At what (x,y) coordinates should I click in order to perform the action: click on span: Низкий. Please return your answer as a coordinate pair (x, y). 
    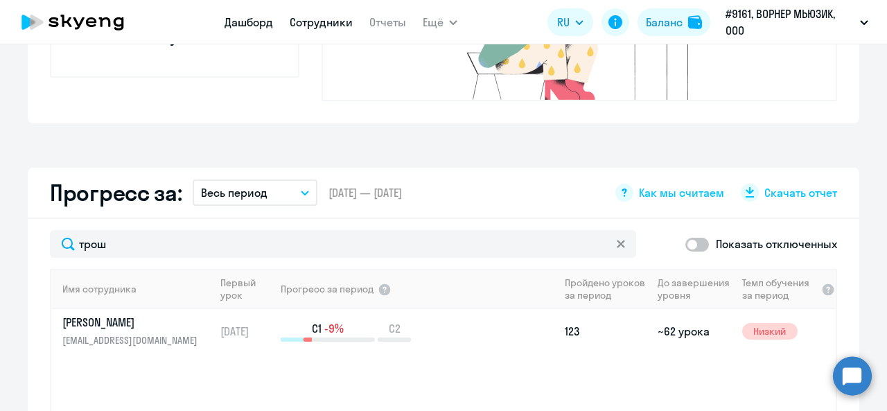
    Looking at the image, I should click on (770, 331).